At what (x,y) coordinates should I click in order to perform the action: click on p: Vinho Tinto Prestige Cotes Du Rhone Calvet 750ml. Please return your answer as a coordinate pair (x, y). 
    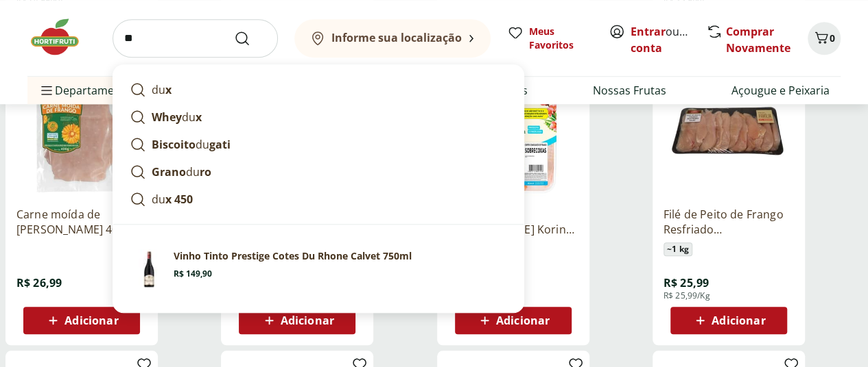
    Looking at the image, I should click on (292, 257).